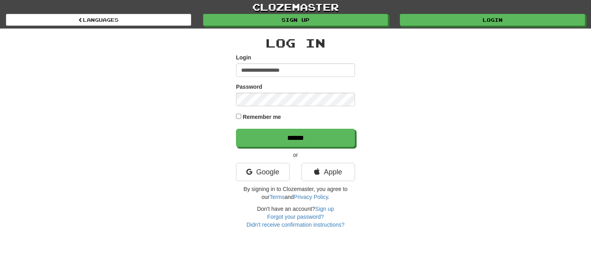 This screenshot has width=591, height=275. I want to click on a: Login, so click(492, 20).